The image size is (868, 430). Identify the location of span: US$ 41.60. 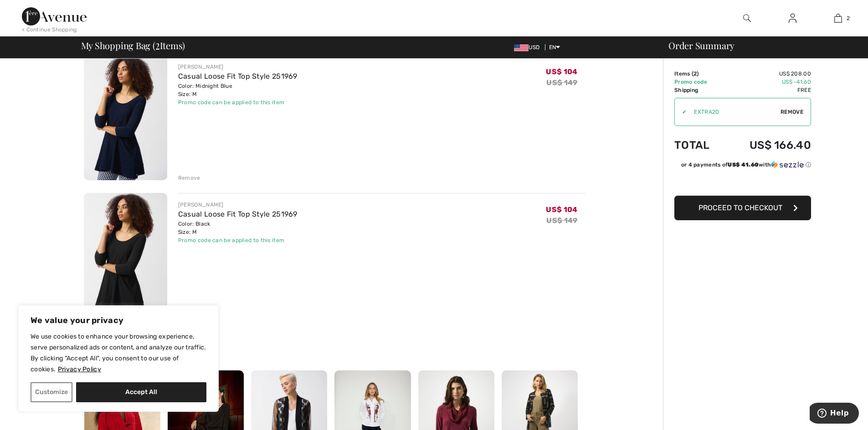
(743, 165).